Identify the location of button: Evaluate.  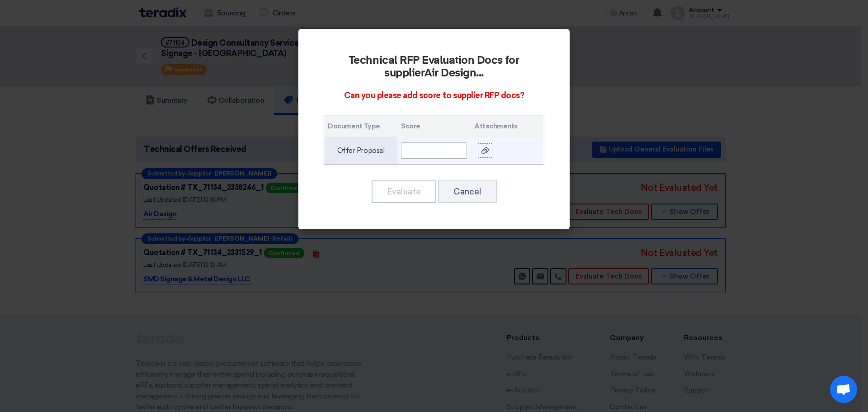
(403, 192).